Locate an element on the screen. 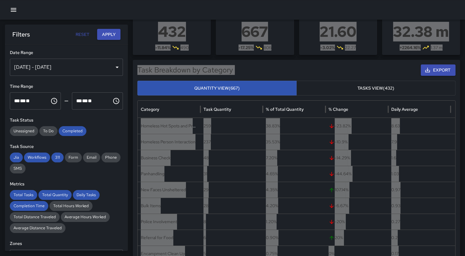 The width and height of the screenshot is (465, 256). div: % Change is located at coordinates (339, 109).